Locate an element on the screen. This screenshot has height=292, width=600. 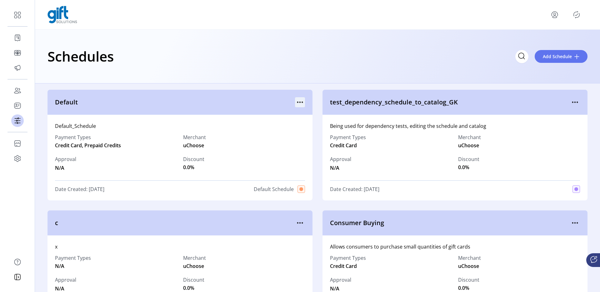
button: Publisher Panel is located at coordinates (576, 15).